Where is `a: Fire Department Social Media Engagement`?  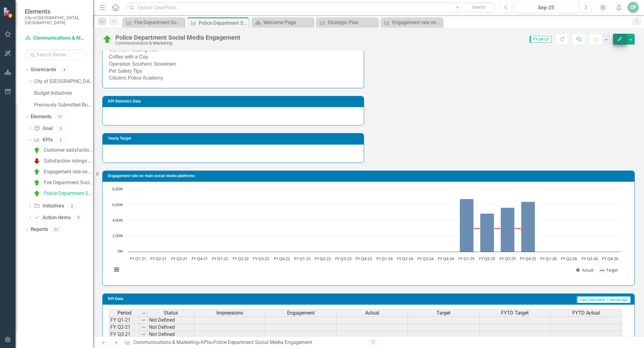
a: Fire Department Social Media Engagement is located at coordinates (153, 22).